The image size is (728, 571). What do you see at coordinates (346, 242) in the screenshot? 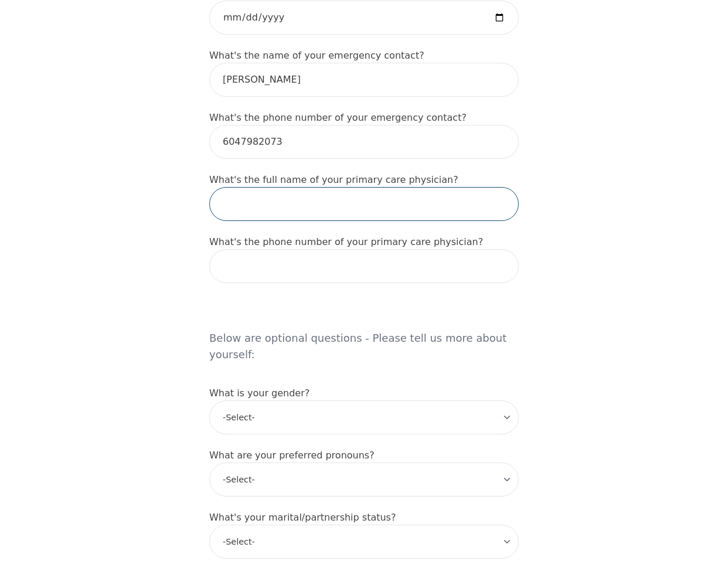
I see `label: What's the phone number of your primary care physician?` at bounding box center [346, 242].